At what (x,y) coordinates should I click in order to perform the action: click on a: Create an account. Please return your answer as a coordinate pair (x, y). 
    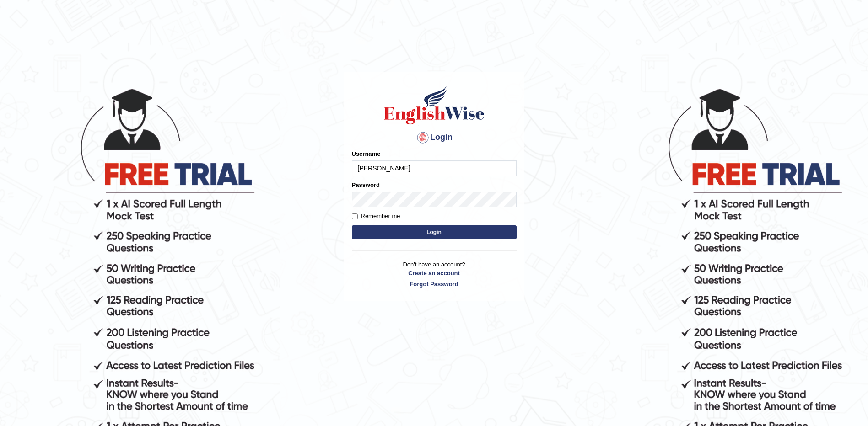
    Looking at the image, I should click on (434, 273).